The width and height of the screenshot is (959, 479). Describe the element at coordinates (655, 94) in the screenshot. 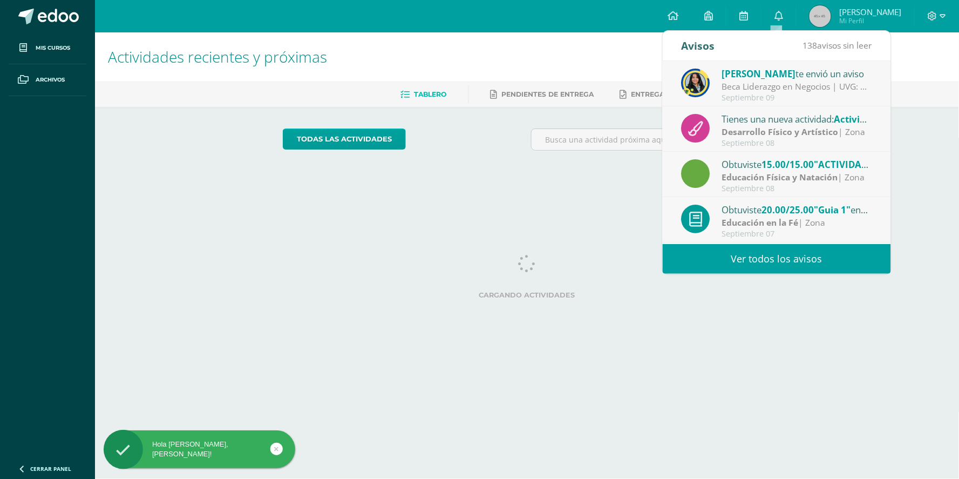

I see `span: Entregadas` at that location.